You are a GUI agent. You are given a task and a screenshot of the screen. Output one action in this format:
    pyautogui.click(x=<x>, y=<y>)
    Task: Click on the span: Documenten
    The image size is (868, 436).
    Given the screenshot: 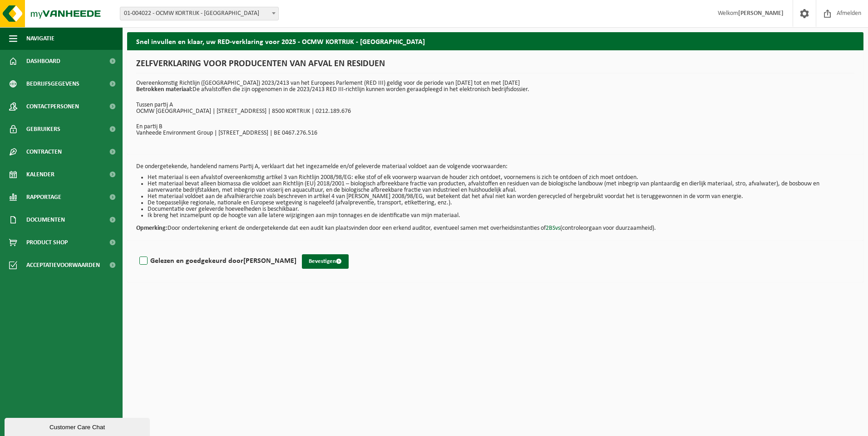 What is the action you would take?
    pyautogui.click(x=45, y=220)
    